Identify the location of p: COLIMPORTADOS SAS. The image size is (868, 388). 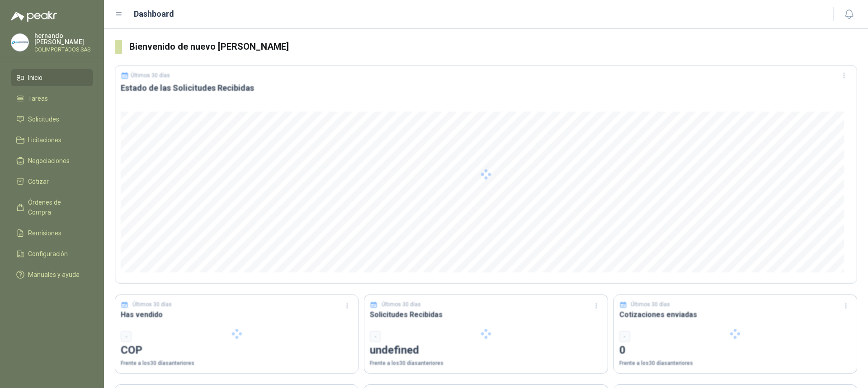
(64, 49).